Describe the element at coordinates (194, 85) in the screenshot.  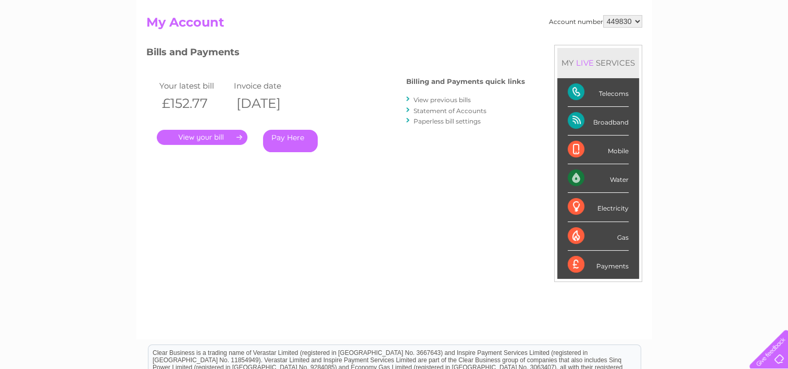
I see `td: Your latest bill` at that location.